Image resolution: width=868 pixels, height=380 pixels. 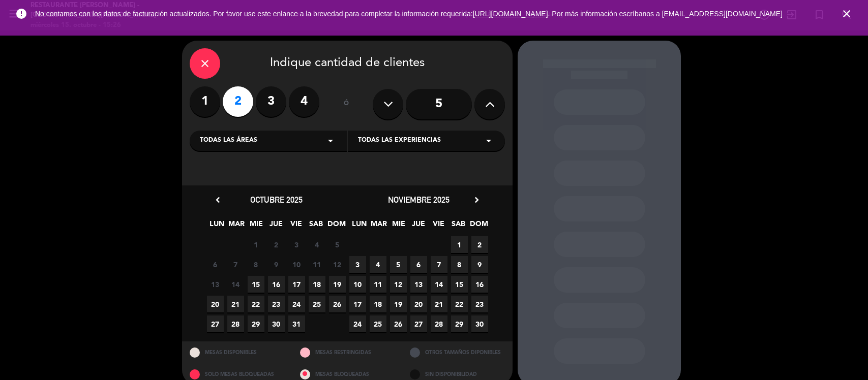 What do you see at coordinates (304, 102) in the screenshot?
I see `label: 4` at bounding box center [304, 102].